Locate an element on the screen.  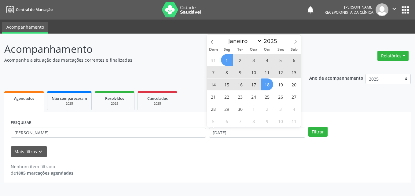
span: Setembro 6, 2025 is located at coordinates (294, 60).